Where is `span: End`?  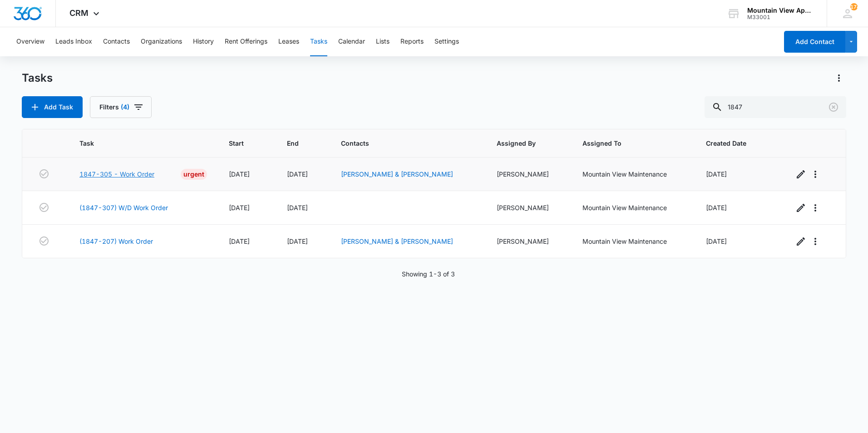 span: End is located at coordinates (296, 143).